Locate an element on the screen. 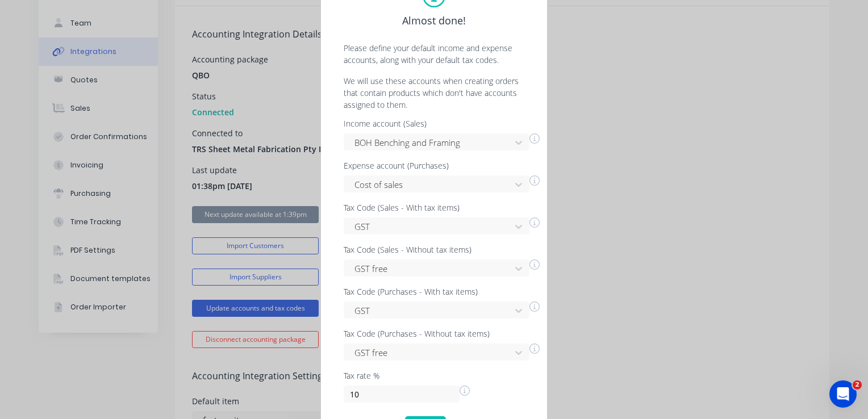 The width and height of the screenshot is (868, 419). span: Almost done! is located at coordinates (434, 20).